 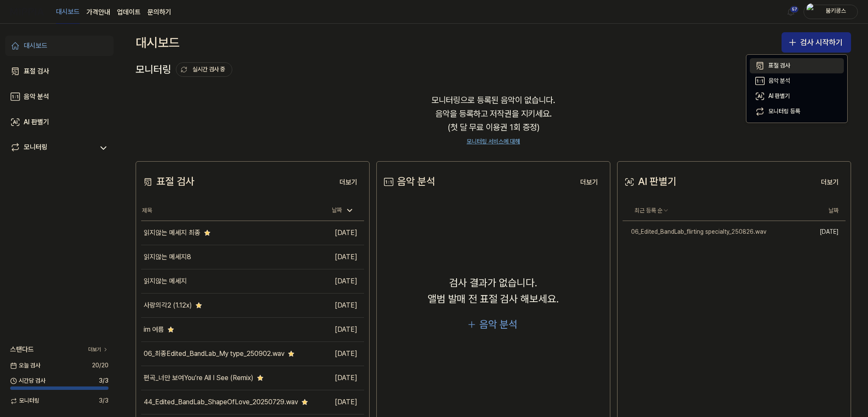 I want to click on div: 편곡_너만 보여You’re All I See (Remix), so click(x=198, y=378).